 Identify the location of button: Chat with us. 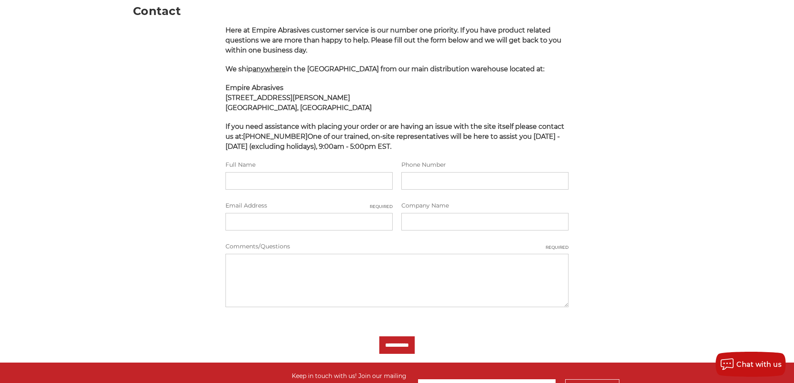
(751, 364).